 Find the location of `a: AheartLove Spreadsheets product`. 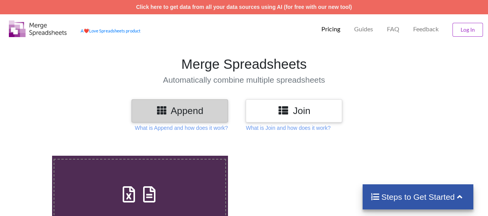

a: AheartLove Spreadsheets product is located at coordinates (110, 30).